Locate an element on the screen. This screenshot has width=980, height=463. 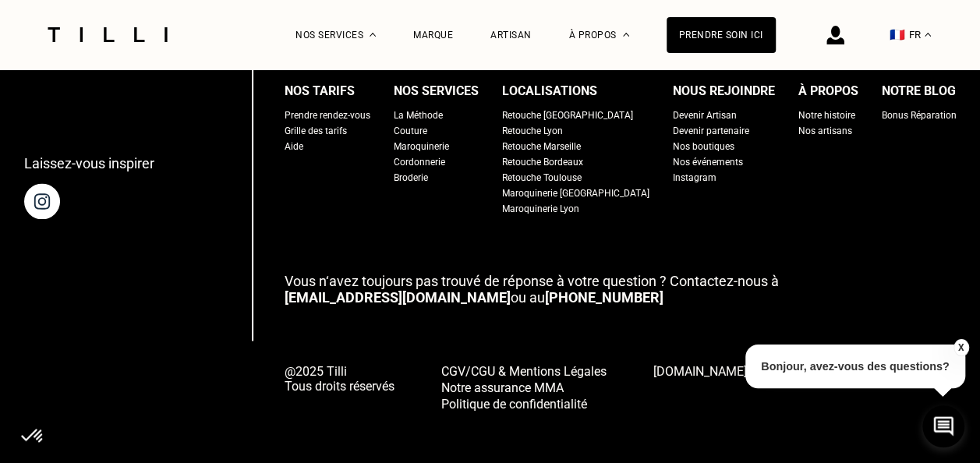
div: Cordonnerie is located at coordinates (420, 162).